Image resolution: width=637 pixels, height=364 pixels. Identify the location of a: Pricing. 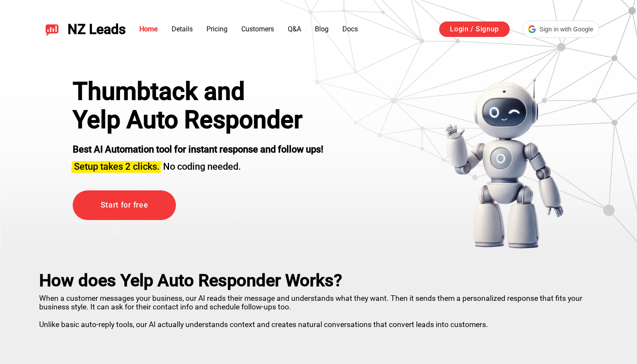
(217, 29).